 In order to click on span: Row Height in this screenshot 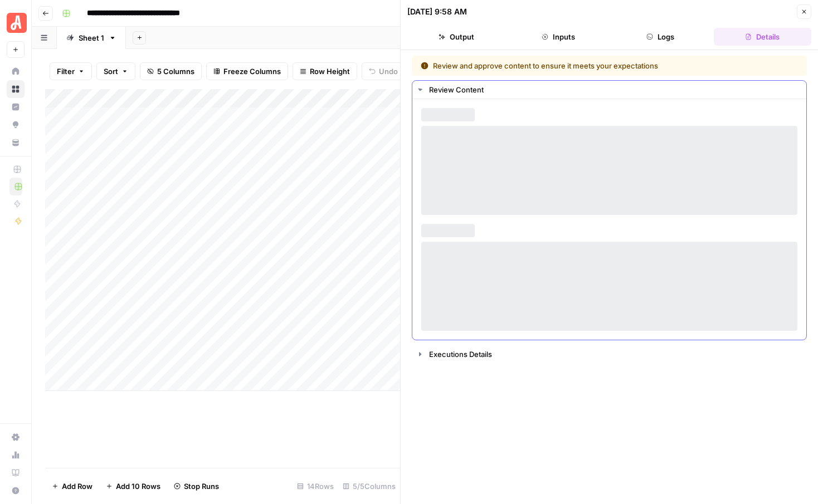, I will do `click(330, 71)`.